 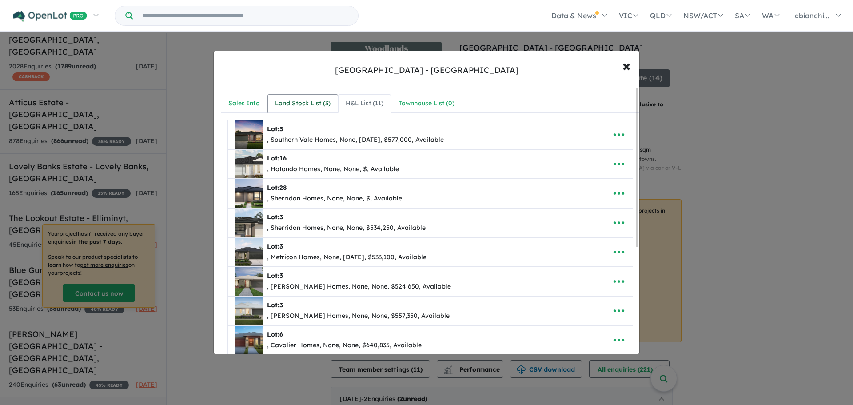 What do you see at coordinates (812, 16) in the screenshot?
I see `span: cbianchi...` at bounding box center [812, 16].